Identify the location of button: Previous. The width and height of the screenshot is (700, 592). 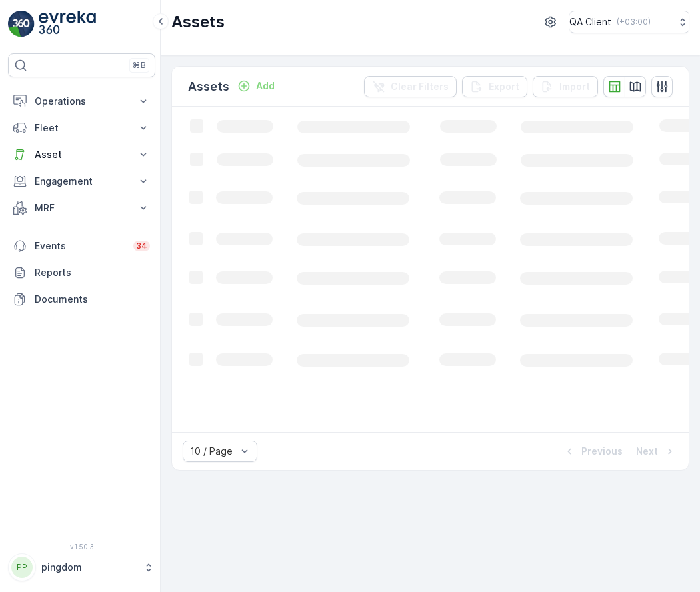
(593, 452).